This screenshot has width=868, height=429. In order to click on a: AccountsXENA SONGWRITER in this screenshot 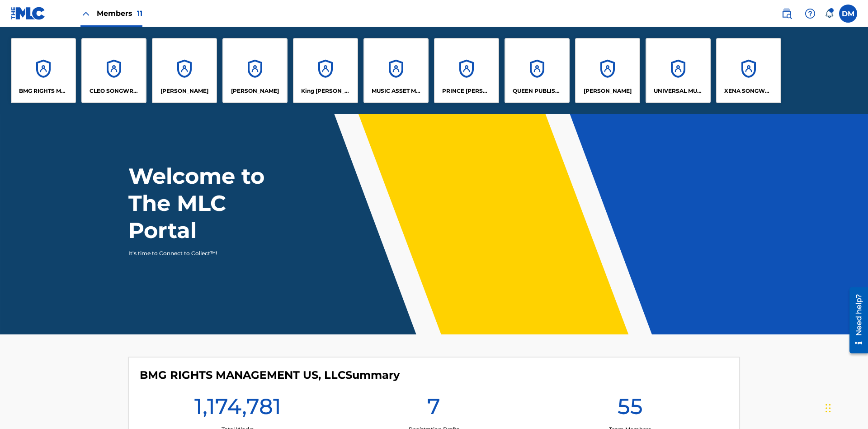, I will do `click(749, 71)`.